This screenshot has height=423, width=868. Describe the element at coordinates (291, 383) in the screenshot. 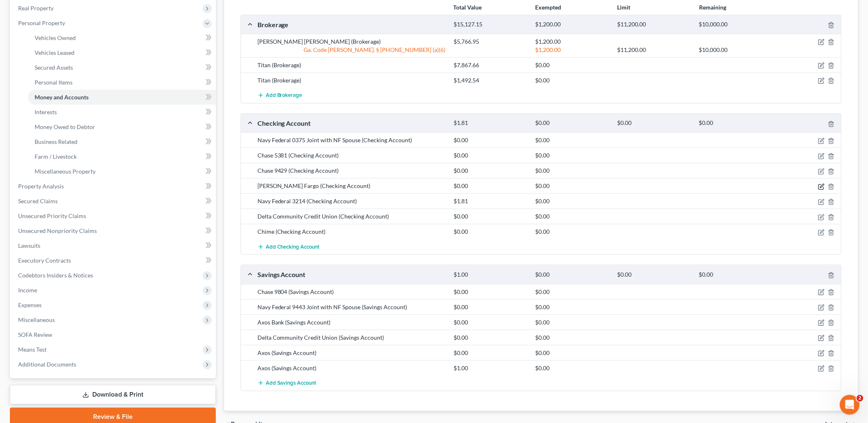

I see `span: Add Savings Account` at that location.